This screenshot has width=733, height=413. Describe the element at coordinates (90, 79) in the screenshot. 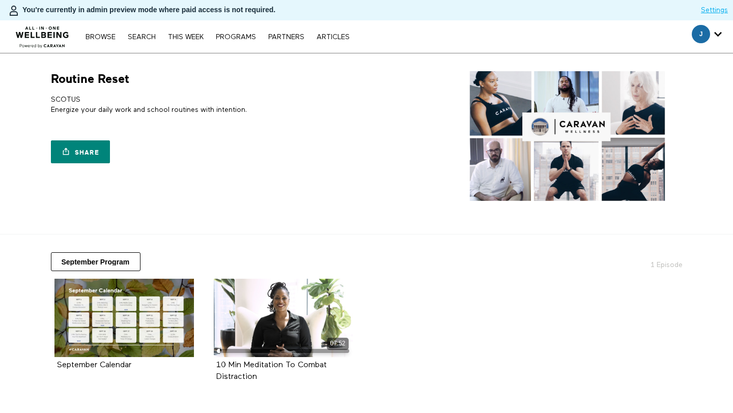

I see `h1: Routine Reset` at that location.